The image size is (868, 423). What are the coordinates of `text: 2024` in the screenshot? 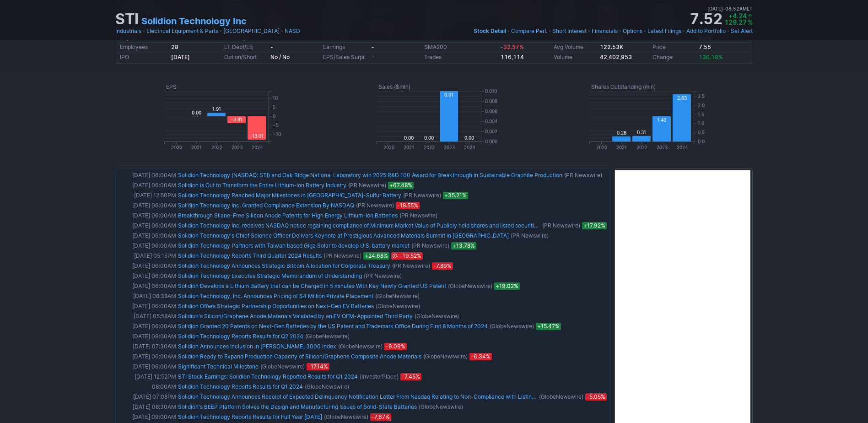 It's located at (257, 147).